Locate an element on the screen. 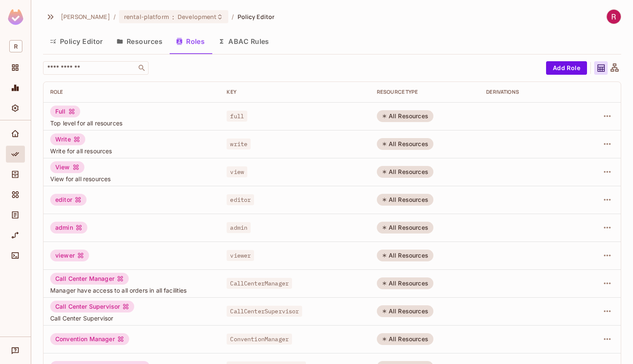 This screenshot has width=633, height=364. div: Key is located at coordinates (295, 92).